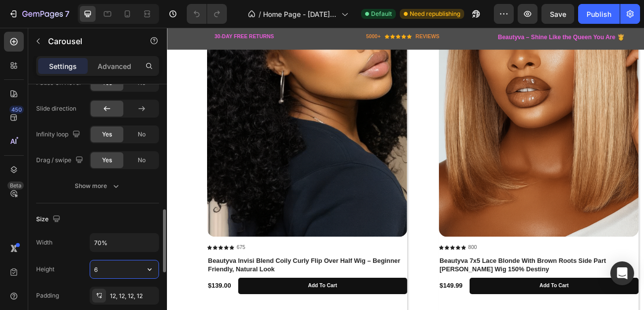 This screenshot has height=310, width=644. Describe the element at coordinates (435, 14) in the screenshot. I see `span: Need republishing` at that location.